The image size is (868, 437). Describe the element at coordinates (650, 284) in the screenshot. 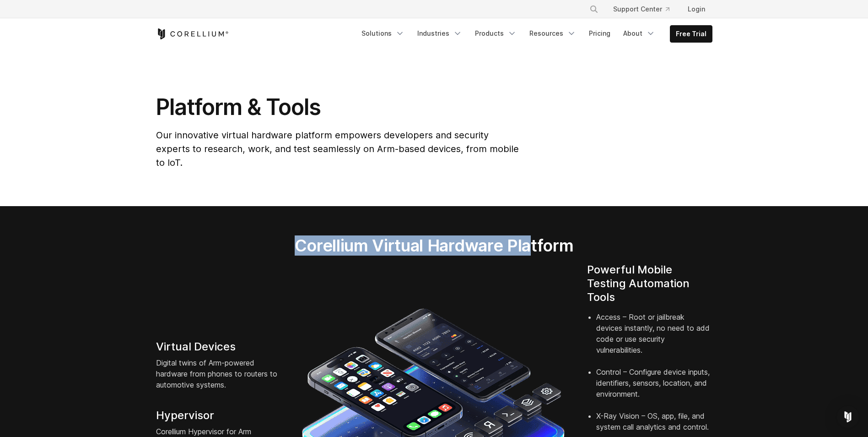

I see `h4: Powerful Mobile Testing Automation Tools` at that location.